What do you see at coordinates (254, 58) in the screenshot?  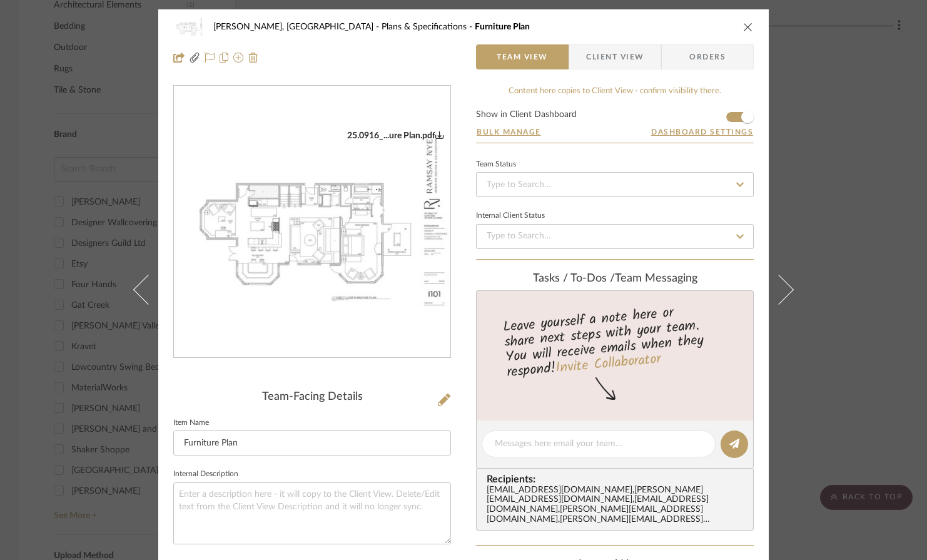 I see `img: Remove from project` at bounding box center [254, 58].